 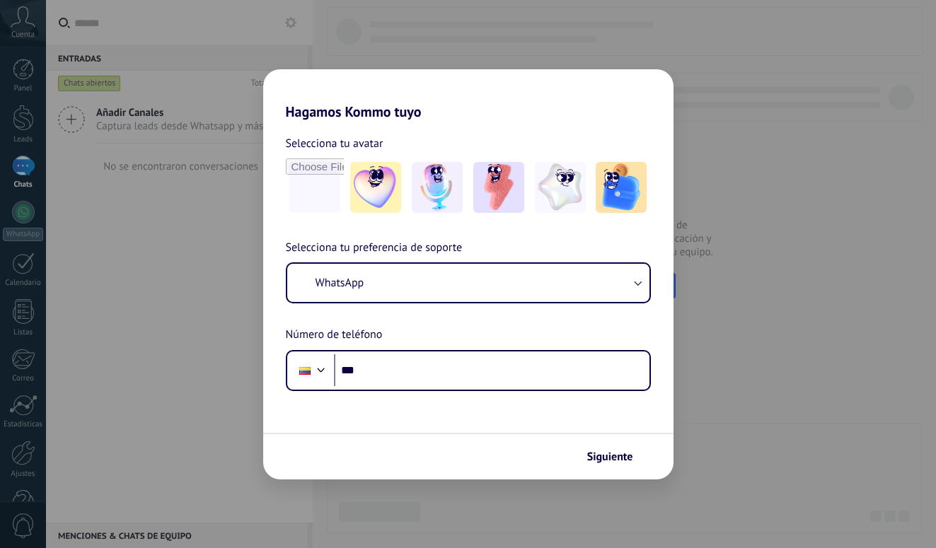 I want to click on button: WhatsApp, so click(x=468, y=283).